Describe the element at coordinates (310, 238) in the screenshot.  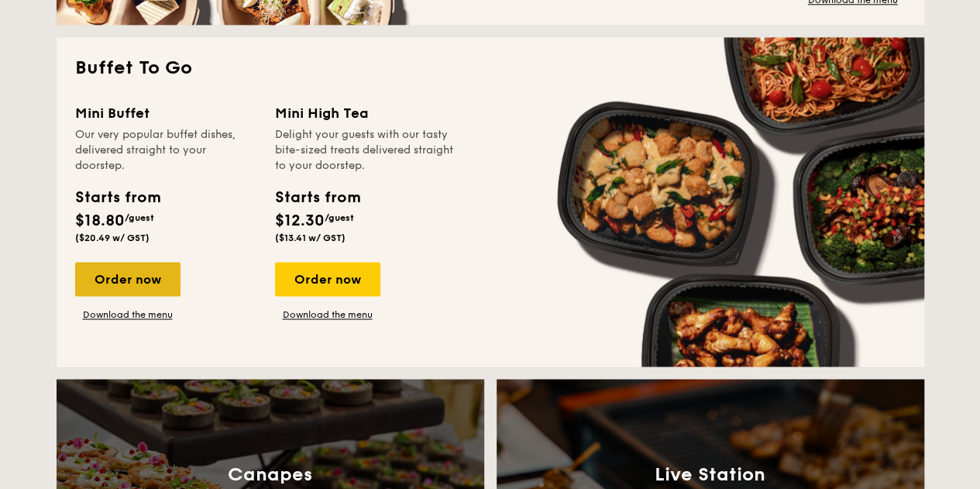
I see `span: ($13.41 w/ GST)` at that location.